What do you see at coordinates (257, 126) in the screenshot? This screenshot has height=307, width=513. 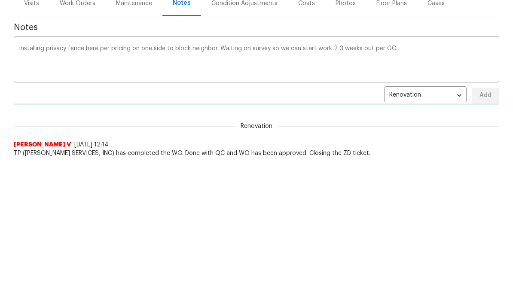 I see `span: Renovation` at bounding box center [257, 126].